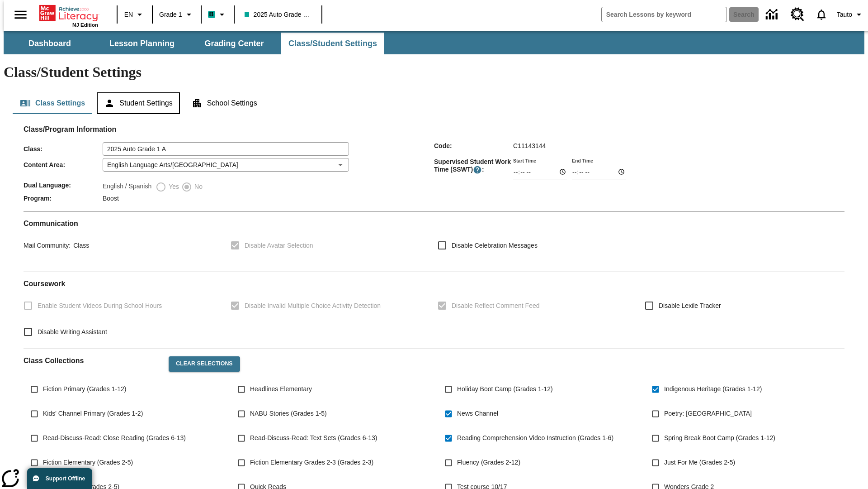 The image size is (868, 489). What do you see at coordinates (496, 305) in the screenshot?
I see `span: Disable Reflect Comment Feed` at bounding box center [496, 305].